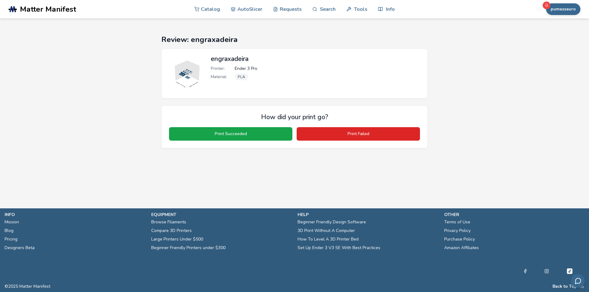 Image resolution: width=589 pixels, height=292 pixels. What do you see at coordinates (241, 77) in the screenshot?
I see `span: PLA` at bounding box center [241, 77].